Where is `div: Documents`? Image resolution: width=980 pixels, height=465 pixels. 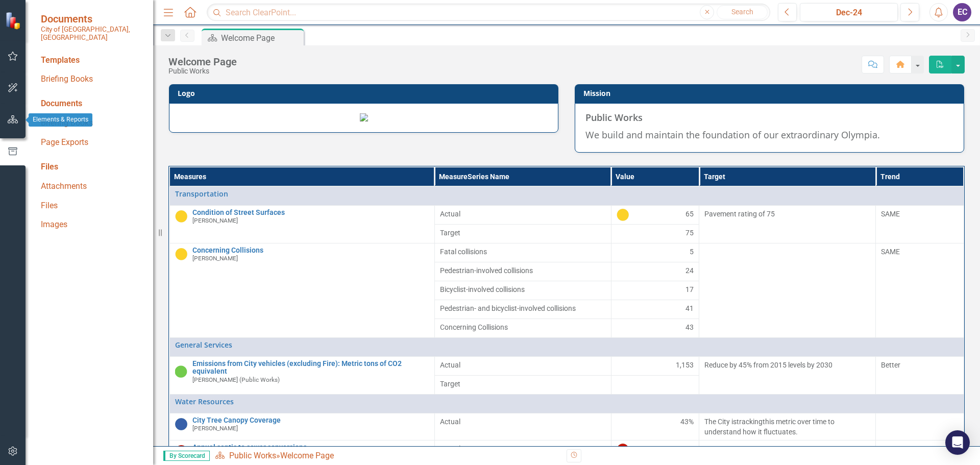 div: Documents is located at coordinates (92, 104).